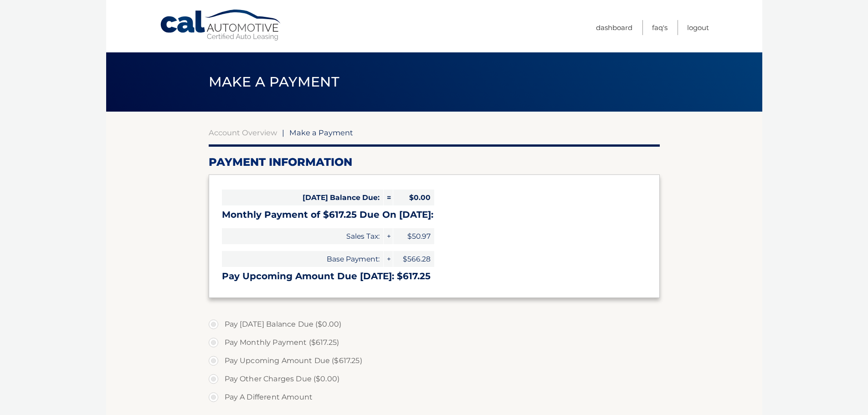 The image size is (868, 415). What do you see at coordinates (414, 259) in the screenshot?
I see `span: $566.28` at bounding box center [414, 259].